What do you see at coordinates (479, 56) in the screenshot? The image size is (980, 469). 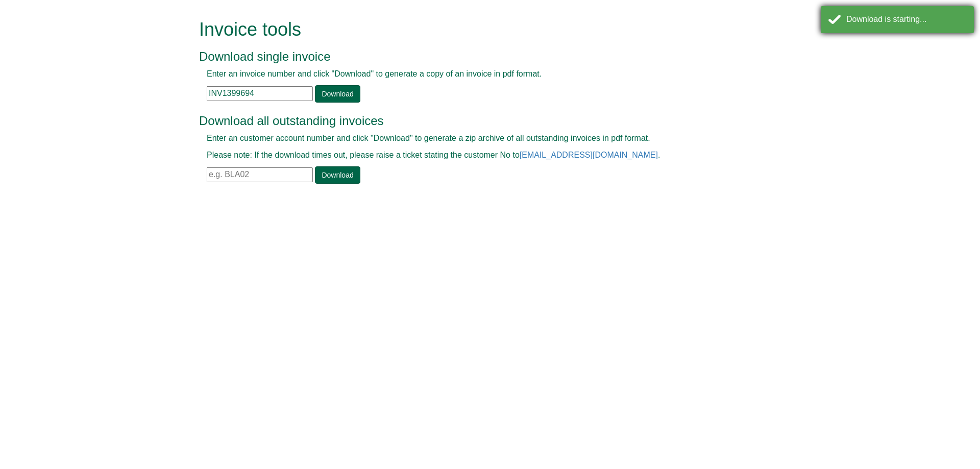 I see `h3: Download single invoice` at bounding box center [479, 56].